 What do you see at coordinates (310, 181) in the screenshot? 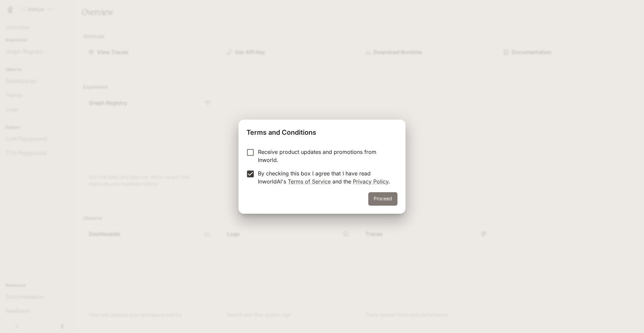
I see `a: Terms of Service` at bounding box center [310, 181].